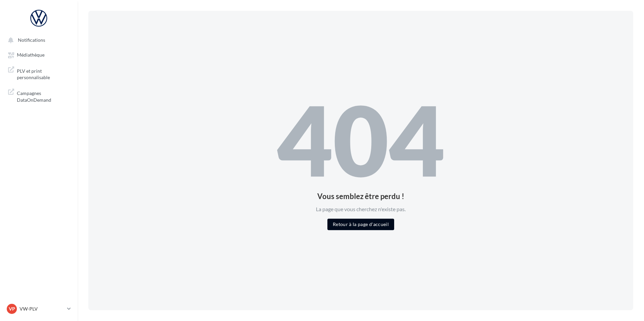  Describe the element at coordinates (39, 96) in the screenshot. I see `a: Campagnes DataOnDemand` at that location.